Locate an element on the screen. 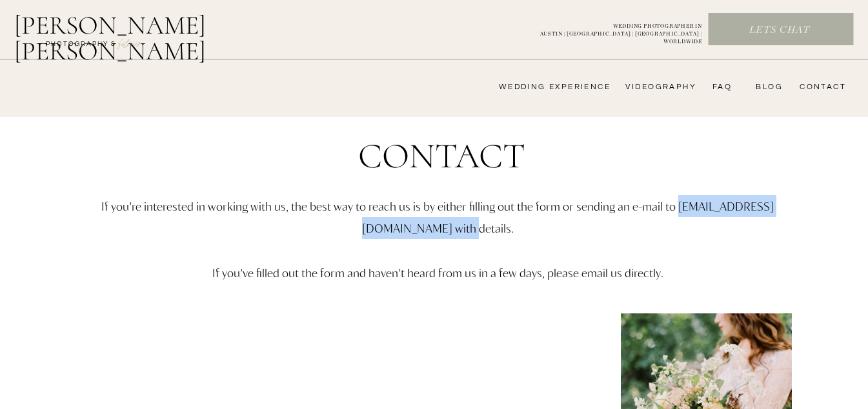  p: Lets chat is located at coordinates (780, 31).